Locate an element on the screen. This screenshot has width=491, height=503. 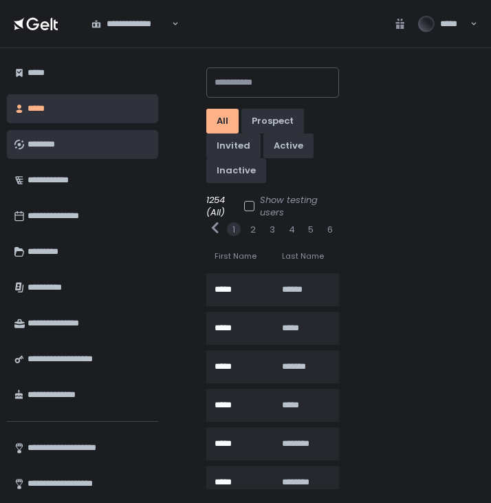
div: prospect is located at coordinates (273, 121).